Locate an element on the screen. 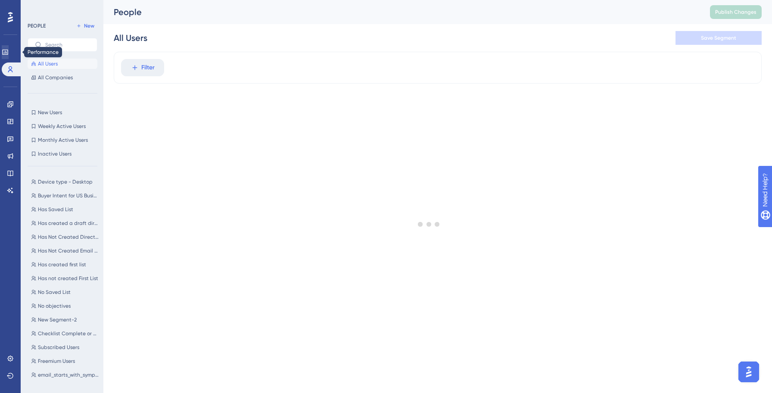  button: Publish Changes is located at coordinates (736, 12).